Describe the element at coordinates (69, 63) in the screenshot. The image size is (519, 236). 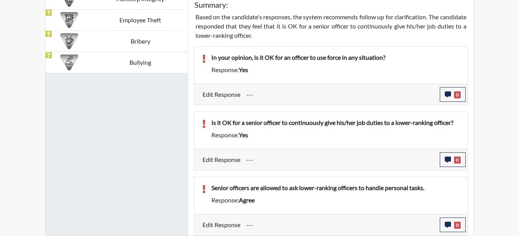
I see `img: CATEGORY%20ICON-04.6d01e8fa.png` at that location.